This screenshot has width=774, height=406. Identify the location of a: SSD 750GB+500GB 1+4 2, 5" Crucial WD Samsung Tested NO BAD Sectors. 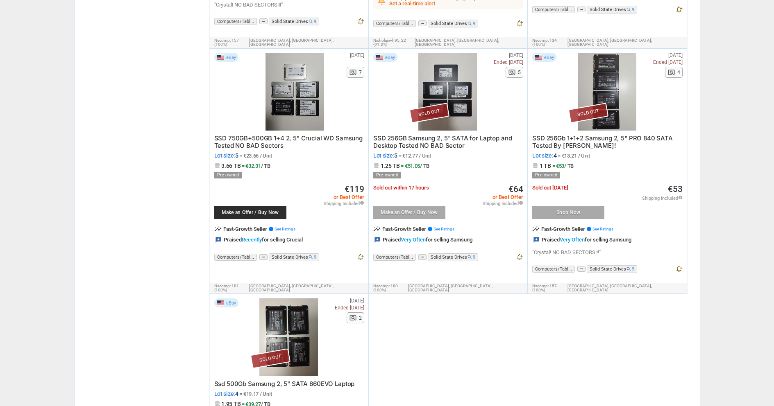
(288, 142).